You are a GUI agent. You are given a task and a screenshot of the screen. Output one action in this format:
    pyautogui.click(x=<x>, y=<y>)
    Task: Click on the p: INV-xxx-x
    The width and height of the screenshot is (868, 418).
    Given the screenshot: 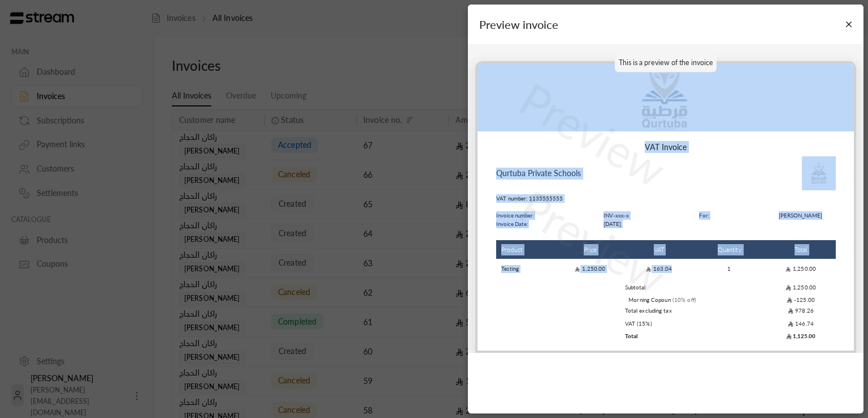 What is the action you would take?
    pyautogui.click(x=616, y=215)
    